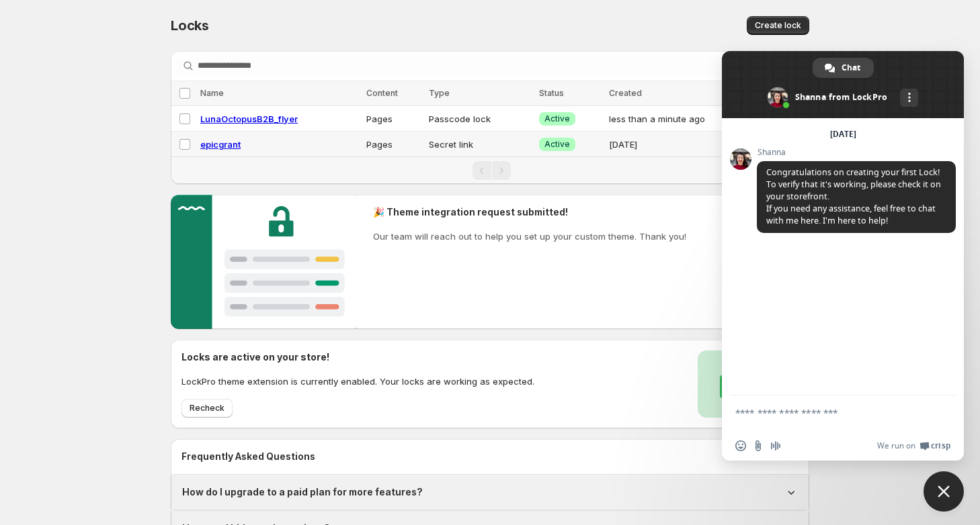 The height and width of the screenshot is (525, 980). Describe the element at coordinates (480, 119) in the screenshot. I see `td: Passcode lock` at that location.